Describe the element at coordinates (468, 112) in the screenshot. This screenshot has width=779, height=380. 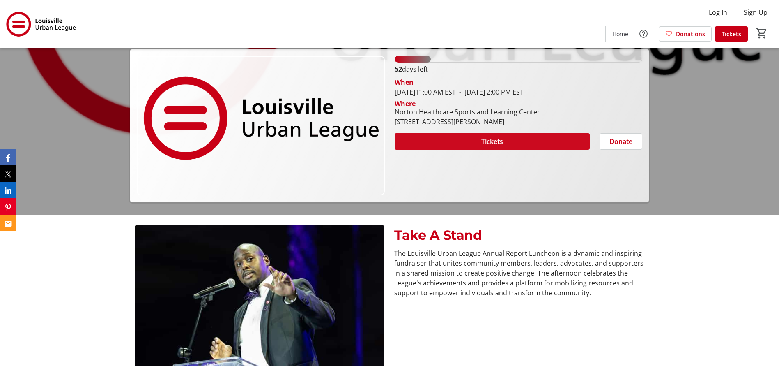
I see `div: Norton Healthcare Sports and Learning Center` at that location.